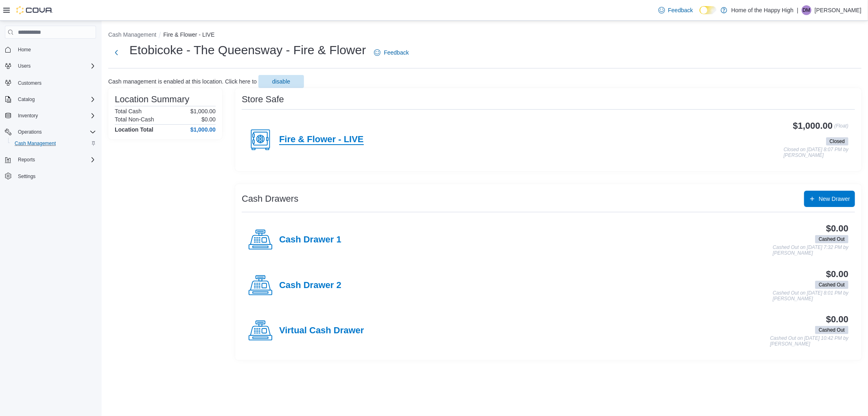 This screenshot has height=416, width=868. What do you see at coordinates (485, 35) in the screenshot?
I see `nav: An example of EuiBreadcrumbs` at bounding box center [485, 35].